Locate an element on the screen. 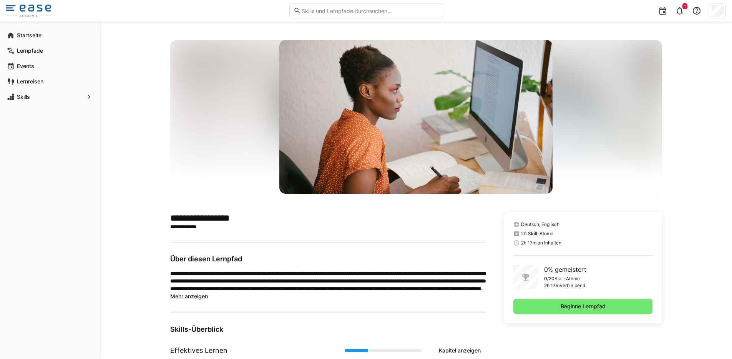 This screenshot has height=359, width=732. h3: Über diesen Lernpfad is located at coordinates (328, 259).